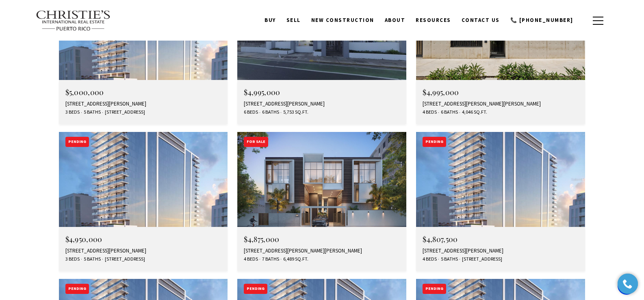 This screenshot has width=644, height=300. What do you see at coordinates (440, 239) in the screenshot?
I see `span: $4,807,500` at bounding box center [440, 239].